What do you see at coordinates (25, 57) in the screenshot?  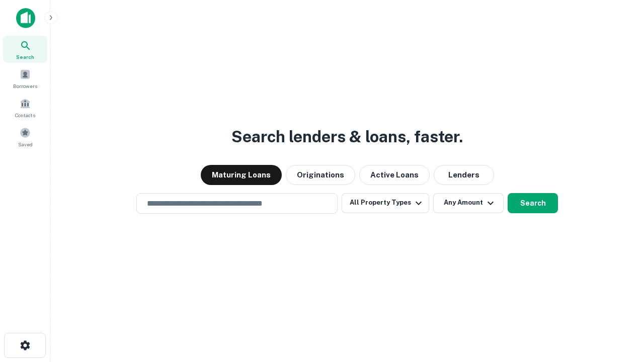 I see `span: Search` at bounding box center [25, 57].